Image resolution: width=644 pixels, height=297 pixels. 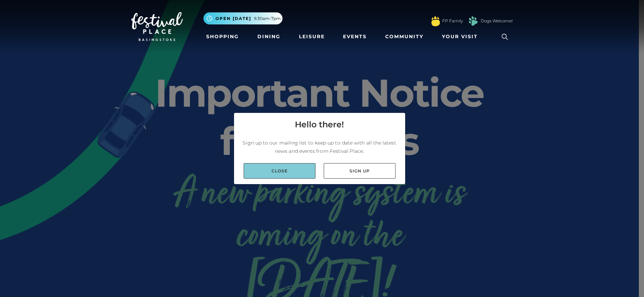 I want to click on a: Sign up, so click(x=359, y=171).